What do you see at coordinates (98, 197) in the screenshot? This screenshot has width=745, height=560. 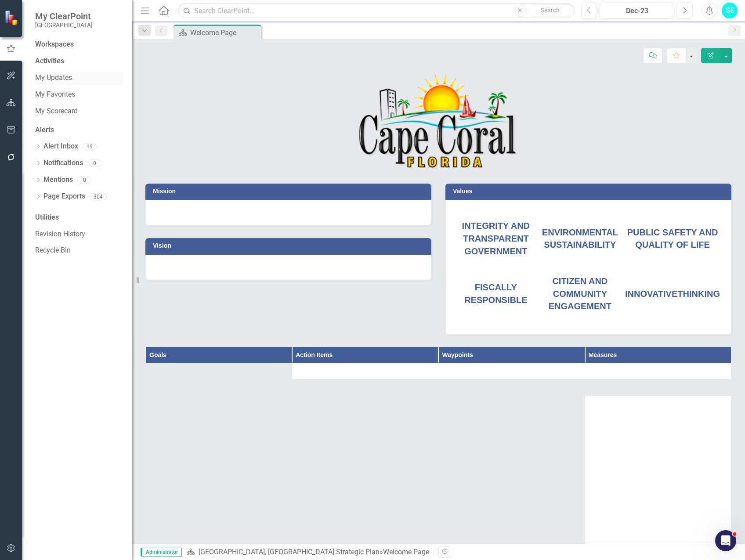 I see `div: 304` at bounding box center [98, 197].